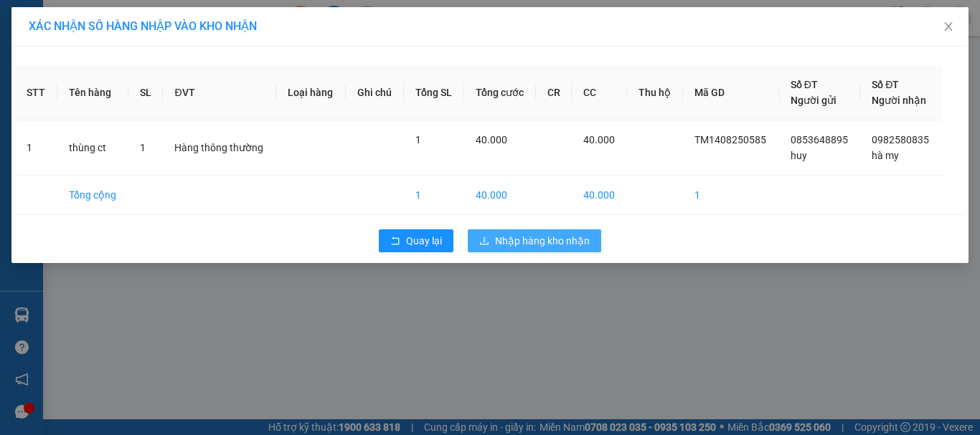  Describe the element at coordinates (36, 92) in the screenshot. I see `th: STT` at that location.